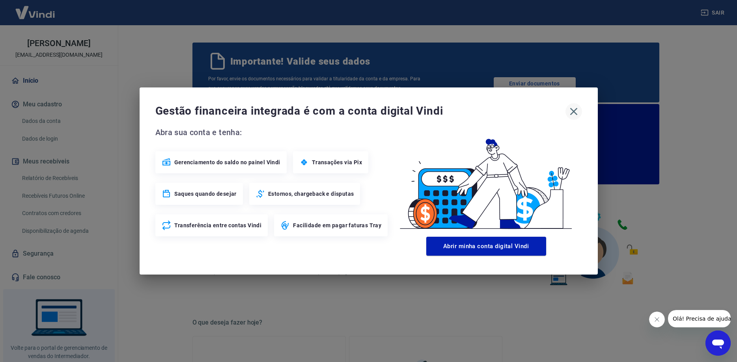  Describe the element at coordinates (337, 162) in the screenshot. I see `span: Transações via Pix` at that location.